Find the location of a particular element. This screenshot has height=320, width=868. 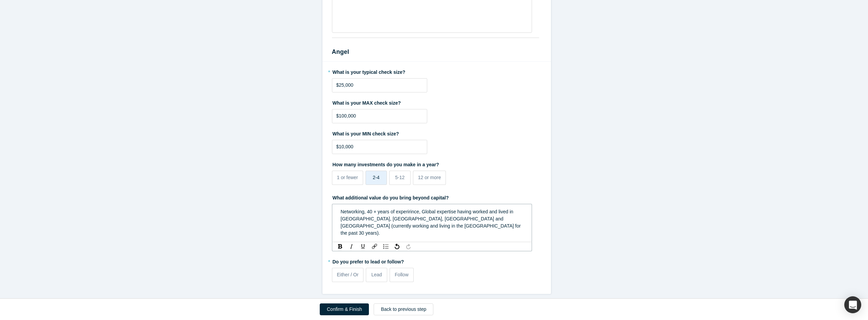

div: rdw-wrapper is located at coordinates (433, 223).